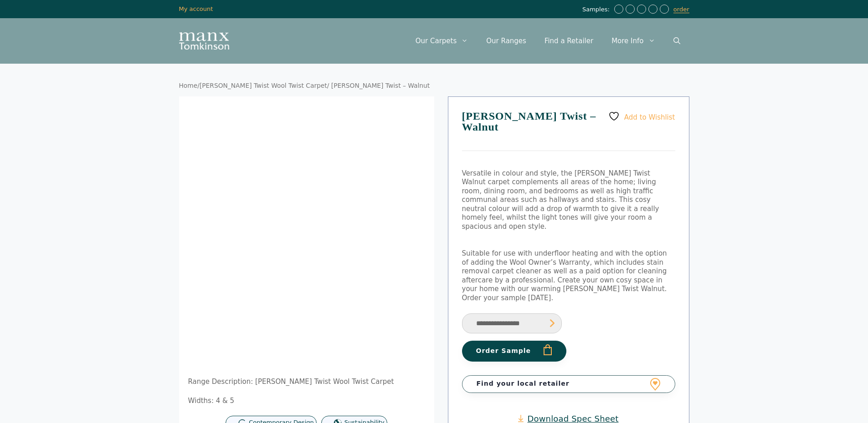  I want to click on p: Suitable for use with underfloor heating and with the option of adding the Wool Owner’s Warranty,..., so click(569, 276).